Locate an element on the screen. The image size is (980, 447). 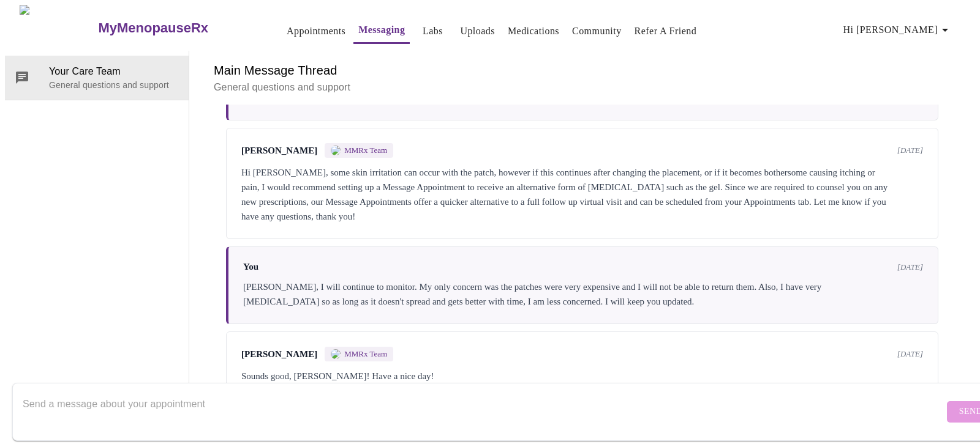
textarea: Send a message about your appointment is located at coordinates (483, 412).